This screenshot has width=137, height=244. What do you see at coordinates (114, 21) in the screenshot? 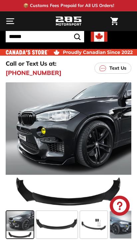
I see `a: Cart` at bounding box center [114, 21].